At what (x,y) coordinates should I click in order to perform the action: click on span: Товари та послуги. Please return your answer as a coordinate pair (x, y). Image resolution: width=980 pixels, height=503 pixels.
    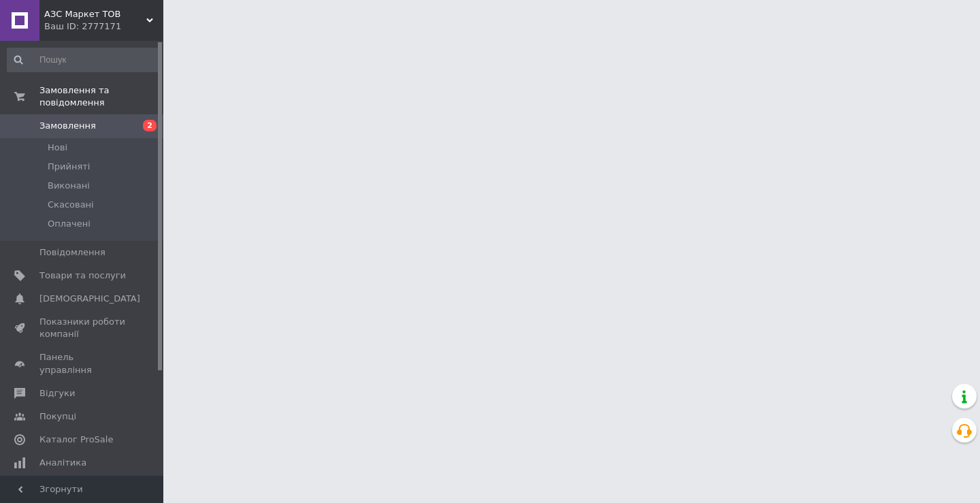
    Looking at the image, I should click on (83, 276).